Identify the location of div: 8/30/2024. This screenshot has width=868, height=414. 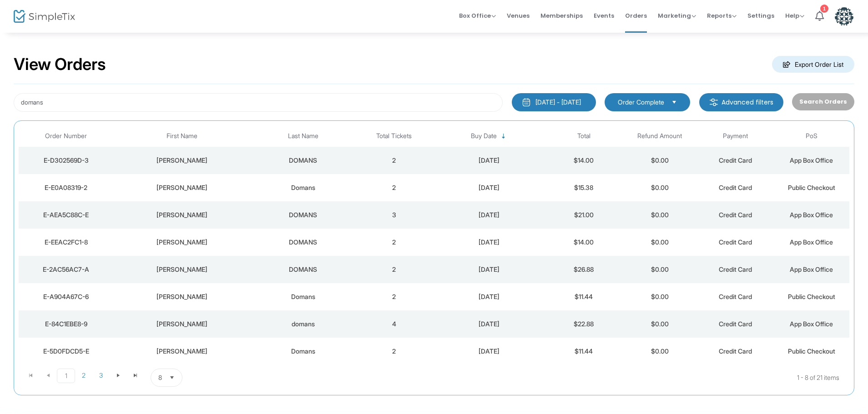
(489, 297).